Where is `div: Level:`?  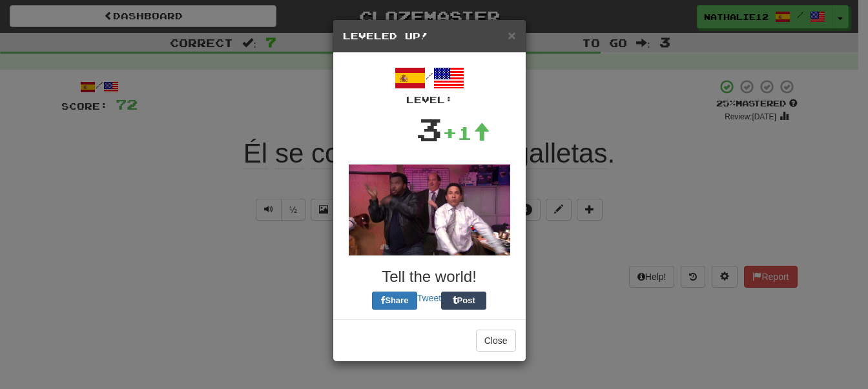
div: Level: is located at coordinates (430, 100).